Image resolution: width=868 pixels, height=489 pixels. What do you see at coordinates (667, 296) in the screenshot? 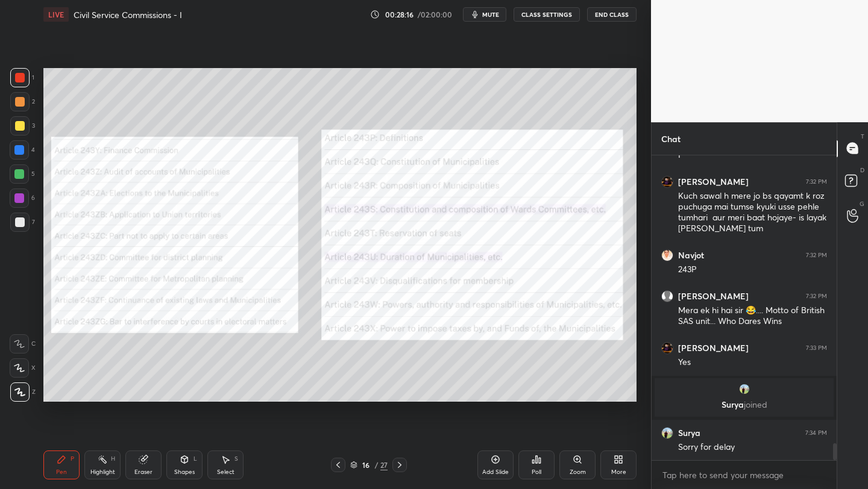
I see `img: default.png` at bounding box center [667, 296].